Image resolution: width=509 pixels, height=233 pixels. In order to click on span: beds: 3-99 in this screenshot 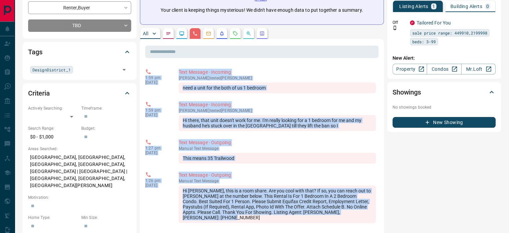, I will do `click(424, 42)`.